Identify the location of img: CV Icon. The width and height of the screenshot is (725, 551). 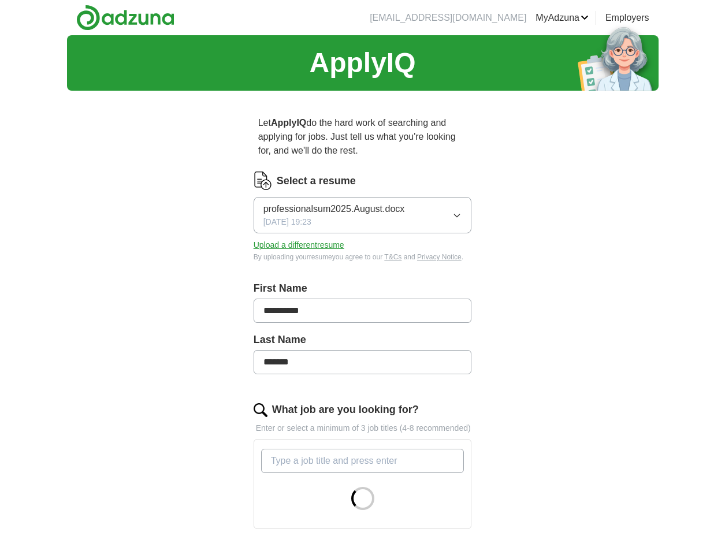
(263, 181).